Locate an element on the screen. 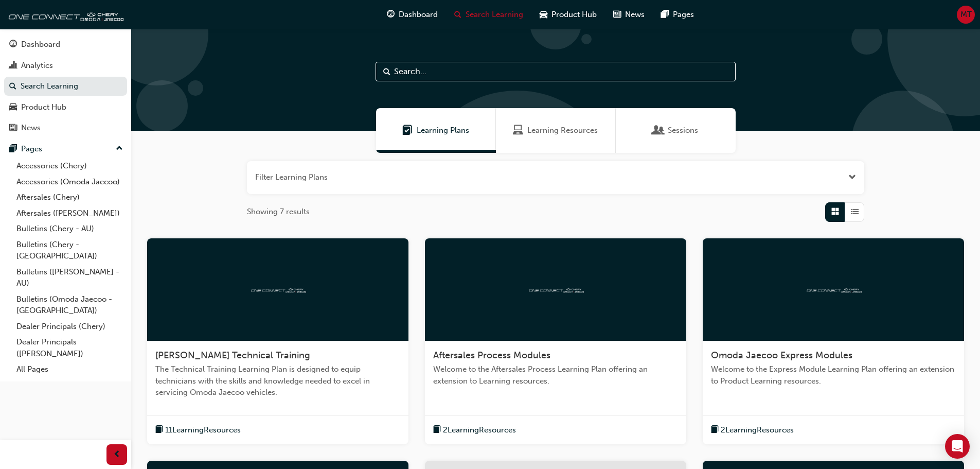 This screenshot has width=980, height=469. a: oneconnectAftersales Process ModulesWelcome to the Aftersales Process Learning Plan offering an e... is located at coordinates (556, 341).